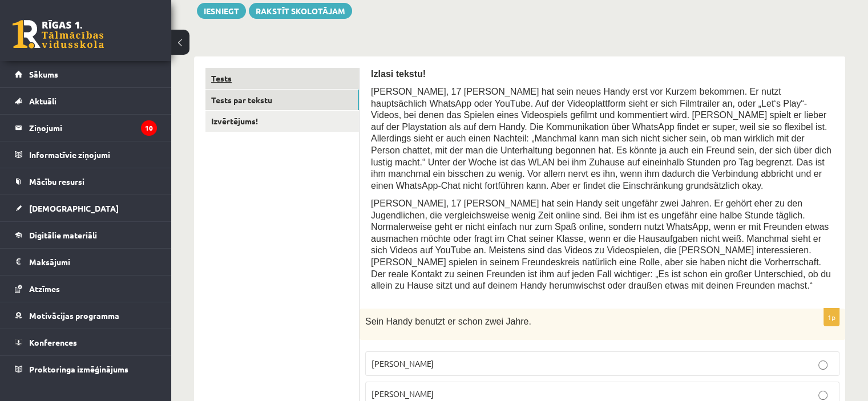 This screenshot has width=868, height=401. What do you see at coordinates (74, 316) in the screenshot?
I see `span: Motivācijas programma` at bounding box center [74, 316].